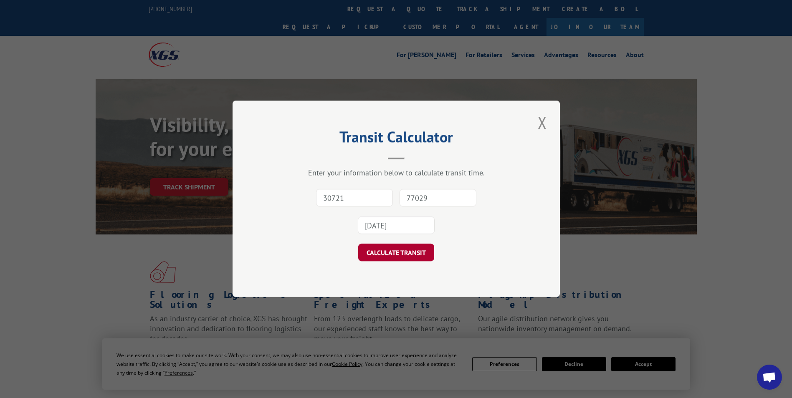  I want to click on h2: Transit Calculator, so click(396, 139).